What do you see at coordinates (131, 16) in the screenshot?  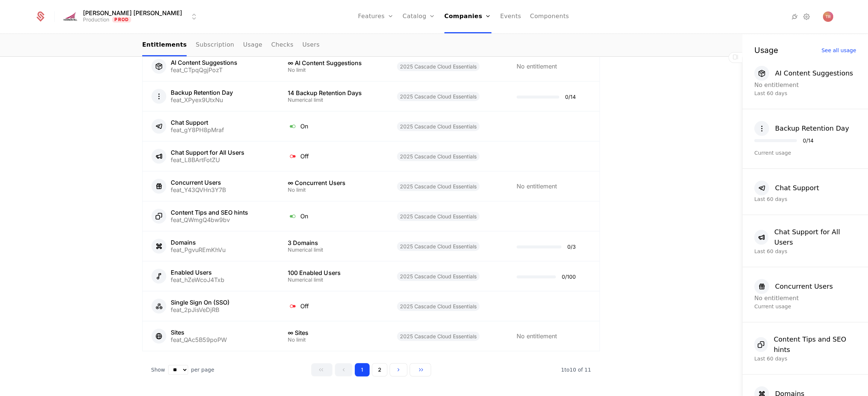 I see `button: Select environment` at bounding box center [131, 16].